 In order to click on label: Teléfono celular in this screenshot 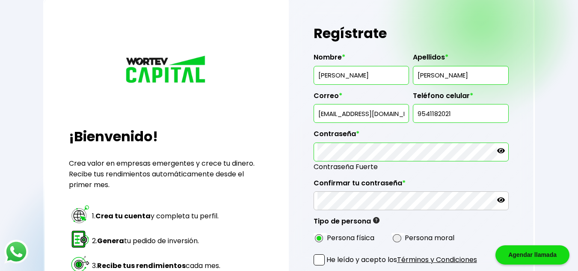, I will do `click(460, 98)`.